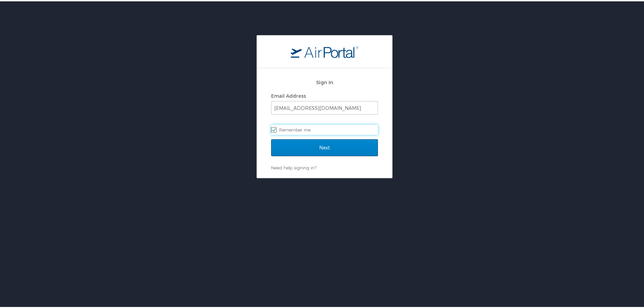  I want to click on input: Next, so click(325, 146).